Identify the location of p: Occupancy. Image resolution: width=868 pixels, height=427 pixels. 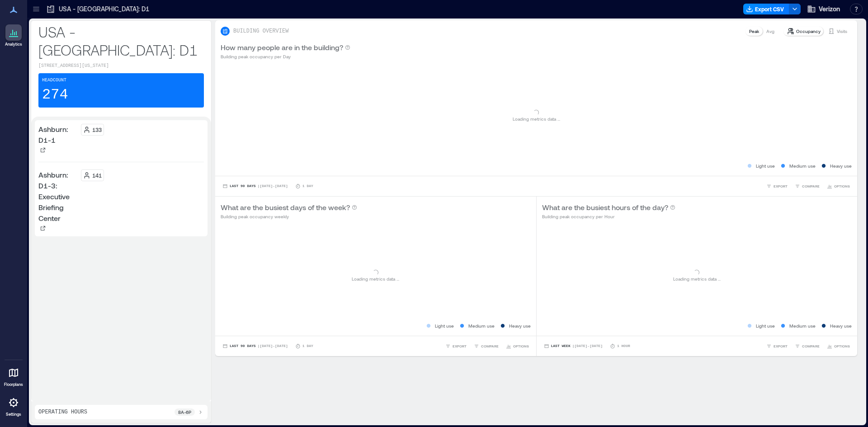
(808, 31).